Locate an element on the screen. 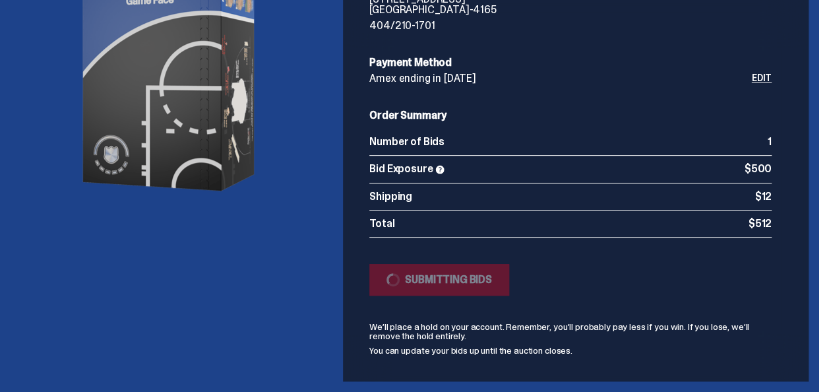 This screenshot has width=829, height=392. p: $12 is located at coordinates (763, 197).